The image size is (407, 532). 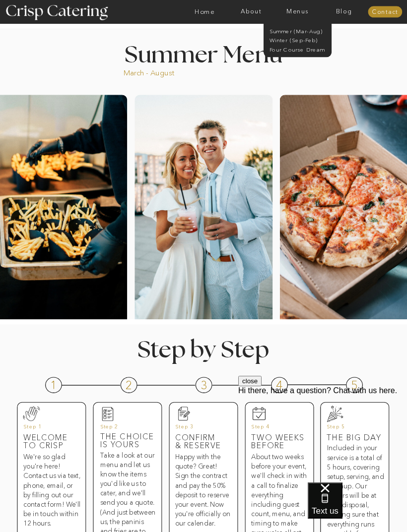 I want to click on h3: Take a look at our menu and let us know the items you'd like us to cater, and we'll send you a qu..., so click(x=128, y=489).